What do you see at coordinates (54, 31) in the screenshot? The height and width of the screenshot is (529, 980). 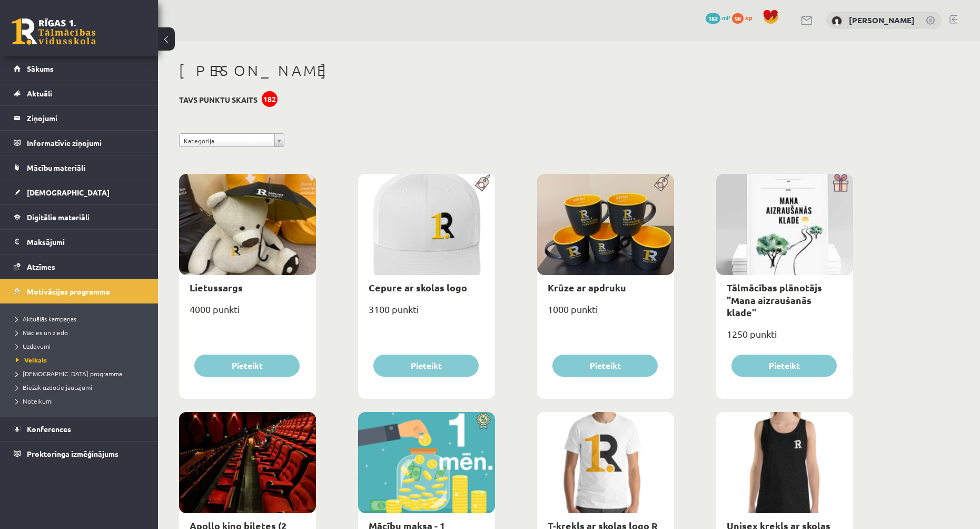 I see `a: Rīgas 1. Tālmācības vidusskola` at bounding box center [54, 31].